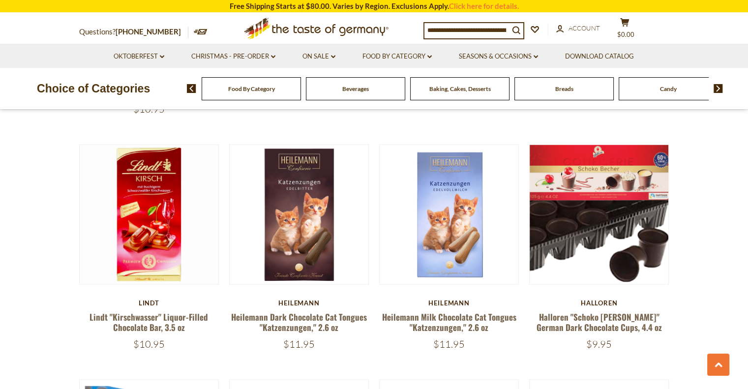 This screenshot has height=389, width=748. Describe the element at coordinates (626, 34) in the screenshot. I see `span: $0.00` at that location.